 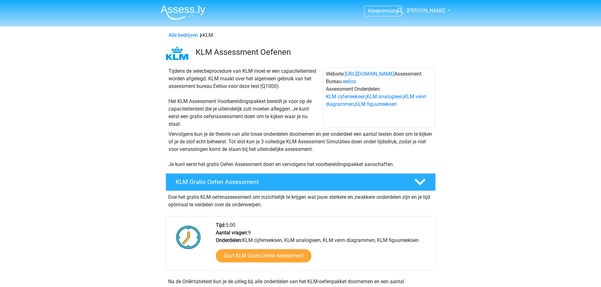 What do you see at coordinates (244, 98) in the screenshot?
I see `div: Tijdens de selectieprocedure van KLM moet er een capaciteitentest worden afgelegd. KLM maakt over...` at bounding box center [244, 98].